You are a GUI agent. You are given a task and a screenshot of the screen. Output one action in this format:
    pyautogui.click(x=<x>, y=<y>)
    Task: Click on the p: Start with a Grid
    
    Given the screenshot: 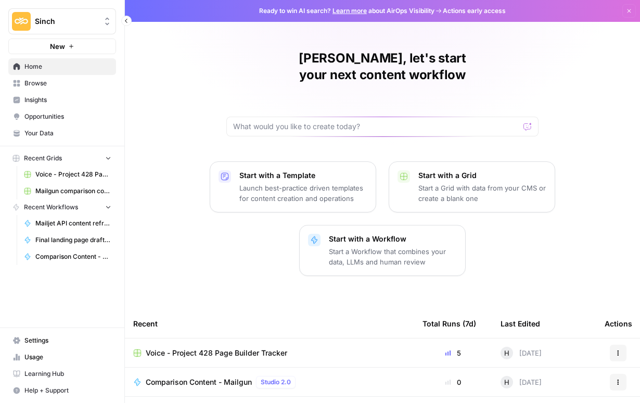 What is the action you would take?
    pyautogui.click(x=483, y=175)
    